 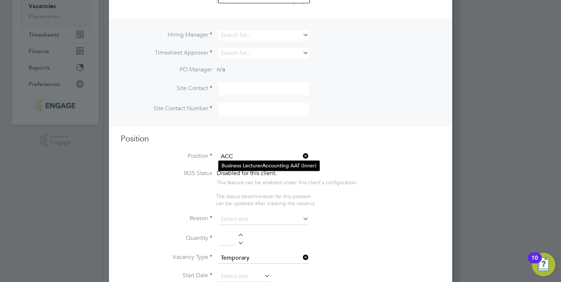 I want to click on label: Vacancy Type, so click(x=166, y=257).